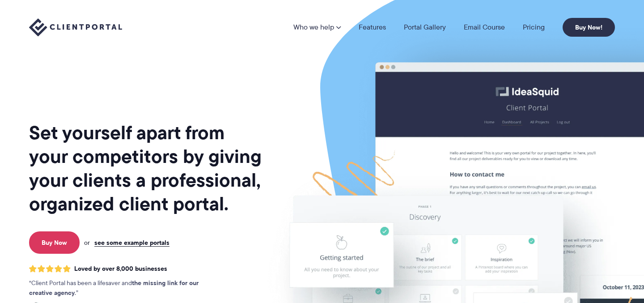 This screenshot has width=644, height=303. I want to click on a: Pricing, so click(534, 27).